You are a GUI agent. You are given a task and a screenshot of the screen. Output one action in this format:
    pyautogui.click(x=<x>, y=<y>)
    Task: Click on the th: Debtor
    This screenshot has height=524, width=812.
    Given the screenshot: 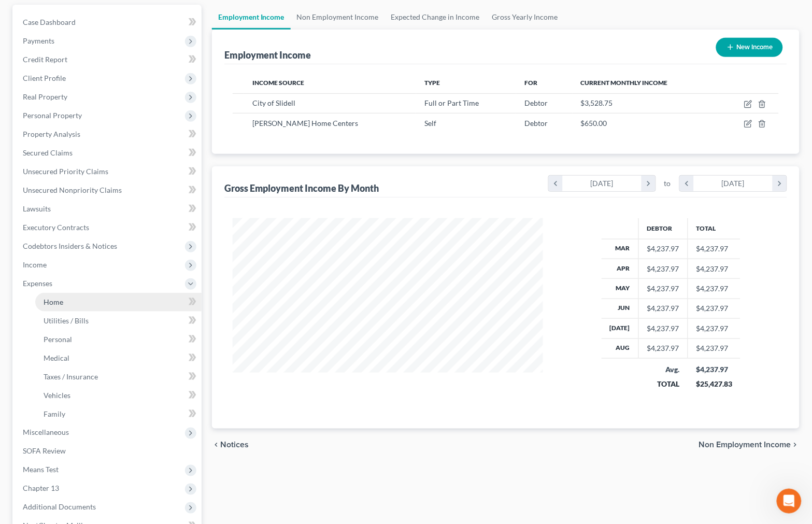 What is the action you would take?
    pyautogui.click(x=663, y=229)
    